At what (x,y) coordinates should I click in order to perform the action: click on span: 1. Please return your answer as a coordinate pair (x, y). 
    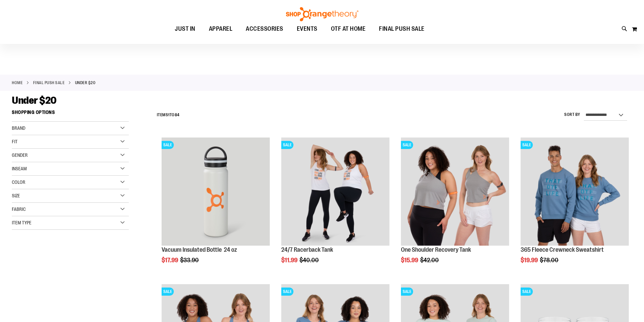
    Looking at the image, I should click on (169, 115).